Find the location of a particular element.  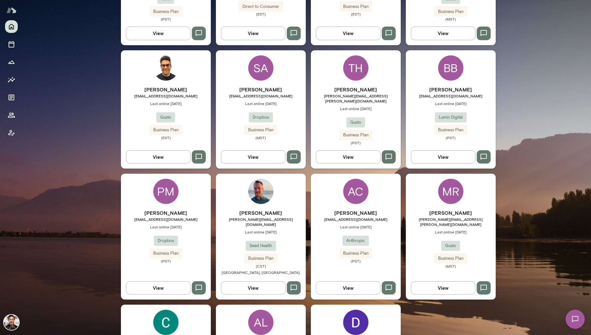

span: Anthropic is located at coordinates (356, 241).